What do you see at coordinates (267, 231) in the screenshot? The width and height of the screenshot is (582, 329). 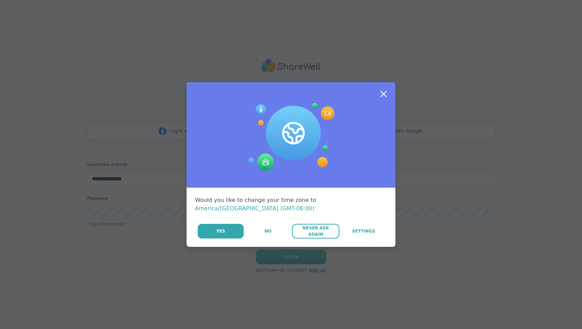 I see `button: No` at bounding box center [267, 231].